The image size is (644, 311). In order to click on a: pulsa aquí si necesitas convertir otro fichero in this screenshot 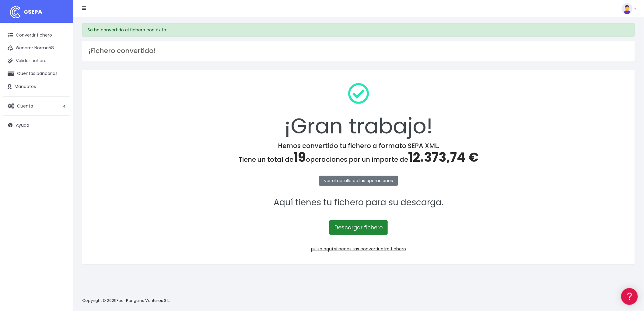, I will do `click(358, 249)`.